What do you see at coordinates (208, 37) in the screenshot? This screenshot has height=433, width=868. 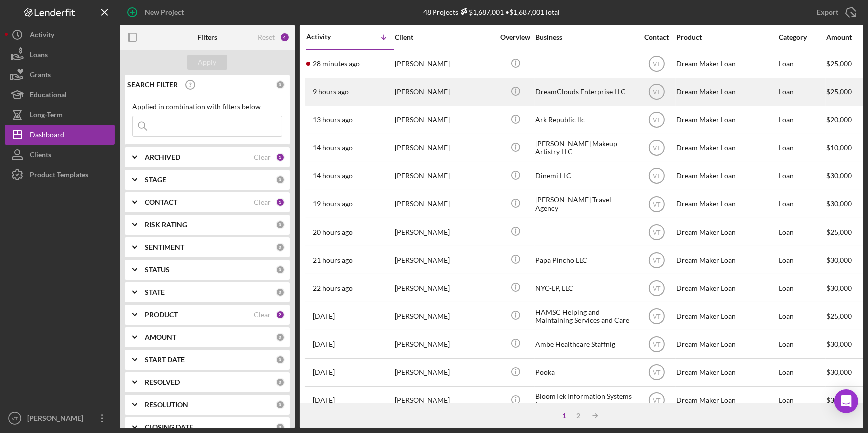 I see `b: Filters` at bounding box center [208, 37].